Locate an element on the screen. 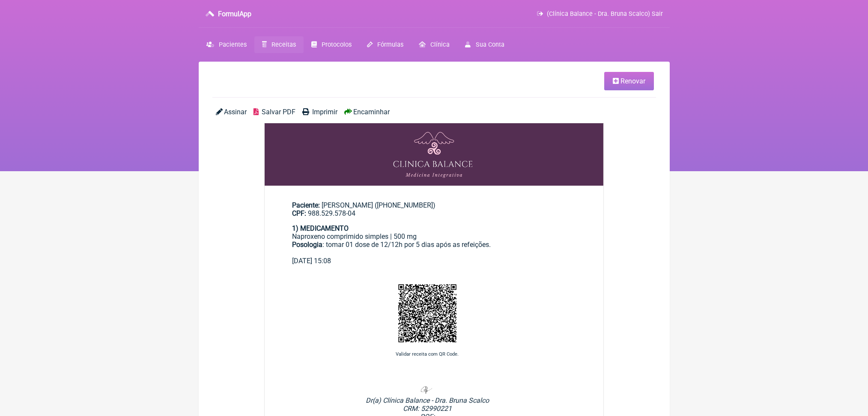  div: 988.529.578-04 is located at coordinates (434, 213).